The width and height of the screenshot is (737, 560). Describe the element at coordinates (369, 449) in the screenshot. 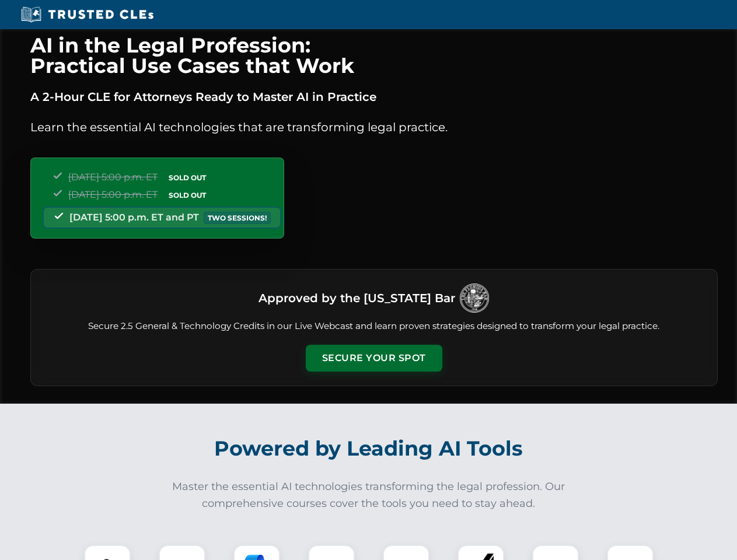

I see `h2: Powered by Leading AI Tools` at that location.